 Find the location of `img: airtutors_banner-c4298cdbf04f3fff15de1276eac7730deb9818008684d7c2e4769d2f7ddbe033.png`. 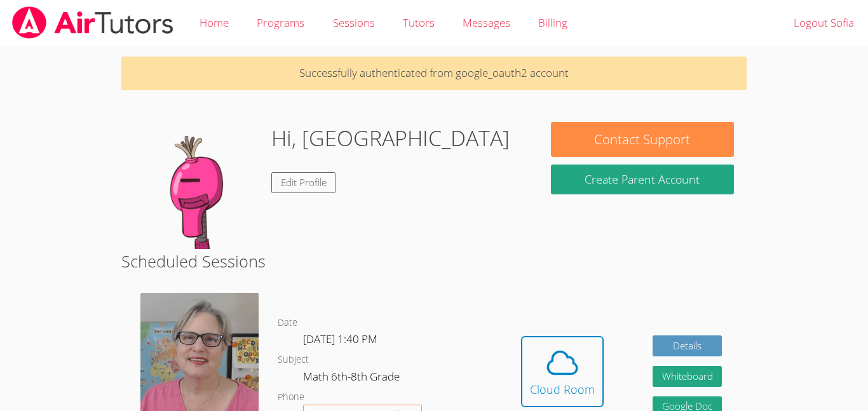

img: airtutors_banner-c4298cdbf04f3fff15de1276eac7730deb9818008684d7c2e4769d2f7ddbe033.png is located at coordinates (93, 22).